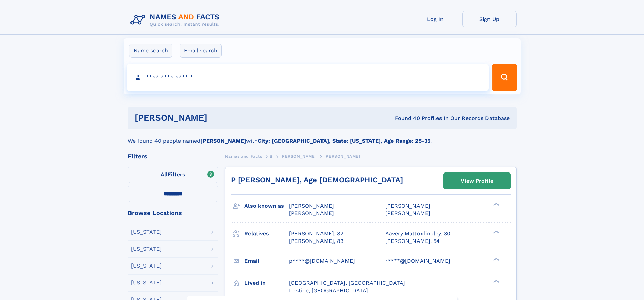 The width and height of the screenshot is (644, 300). Describe the element at coordinates (151, 51) in the screenshot. I see `label: Name search` at that location.